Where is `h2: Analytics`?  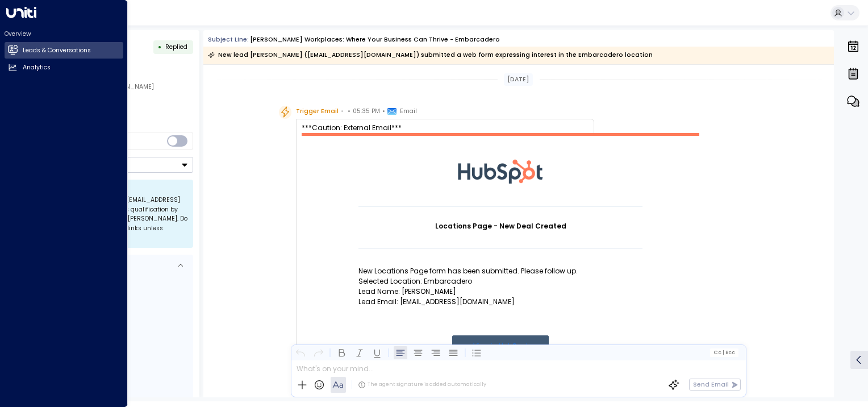 h2: Analytics is located at coordinates (36, 67).